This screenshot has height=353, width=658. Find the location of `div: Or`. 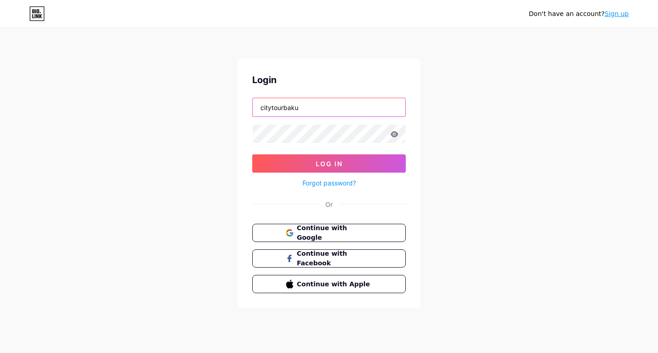

div: Or is located at coordinates (329, 204).